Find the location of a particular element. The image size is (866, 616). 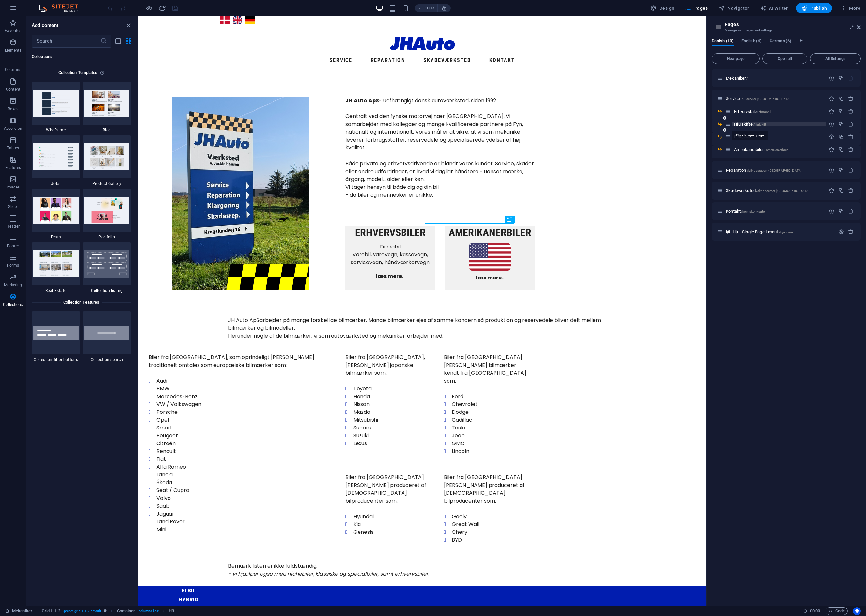

div: Mekaniker/ is located at coordinates (775, 78).